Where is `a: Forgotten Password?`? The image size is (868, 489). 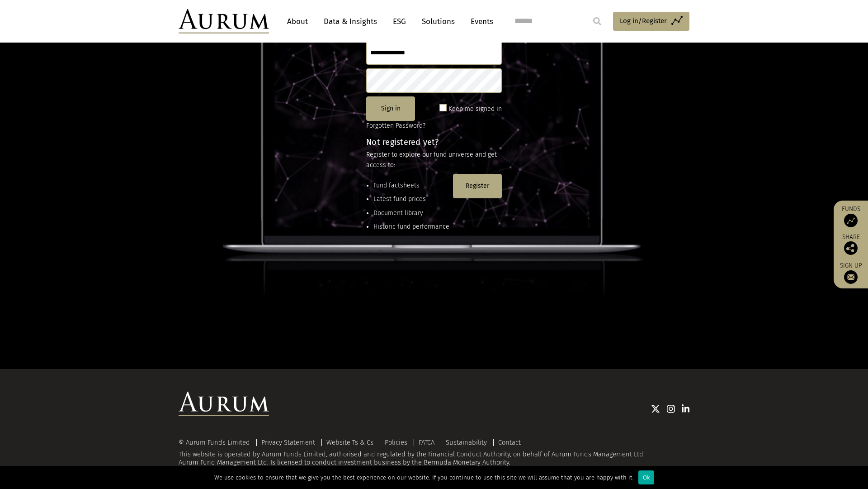 a: Forgotten Password? is located at coordinates (396, 125).